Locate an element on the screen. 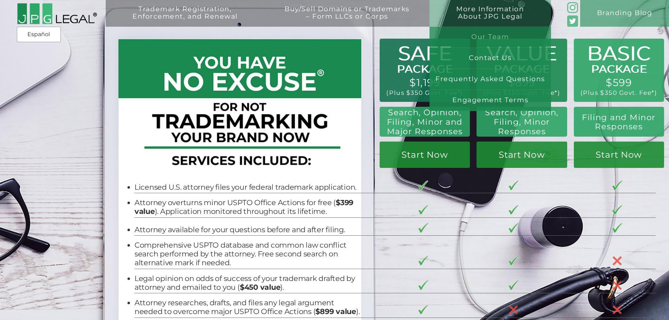  li: Attorney overturns minor USPTO Office Actions for free ( ). Application monitored throughout its ... is located at coordinates (247, 207).